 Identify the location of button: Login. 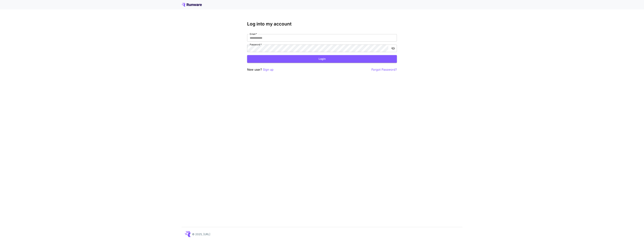
(322, 59).